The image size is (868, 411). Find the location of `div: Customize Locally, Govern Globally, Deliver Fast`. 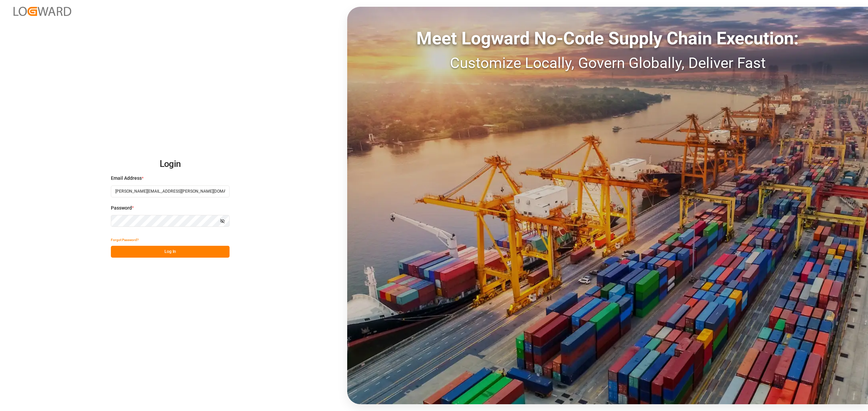

div: Customize Locally, Govern Globally, Deliver Fast is located at coordinates (607, 63).